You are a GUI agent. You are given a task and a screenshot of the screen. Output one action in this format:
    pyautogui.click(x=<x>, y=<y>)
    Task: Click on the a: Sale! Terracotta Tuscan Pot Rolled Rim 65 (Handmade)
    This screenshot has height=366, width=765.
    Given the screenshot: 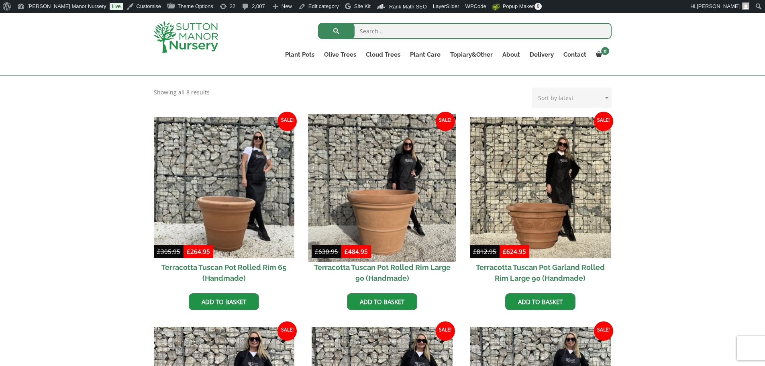 What is the action you would take?
    pyautogui.click(x=224, y=202)
    